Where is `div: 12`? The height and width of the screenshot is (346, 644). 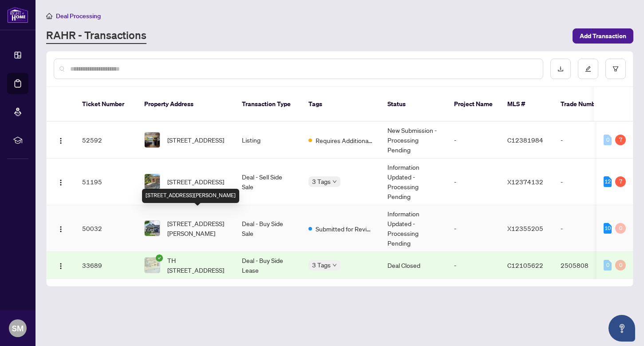 div: 12 is located at coordinates (608, 182).